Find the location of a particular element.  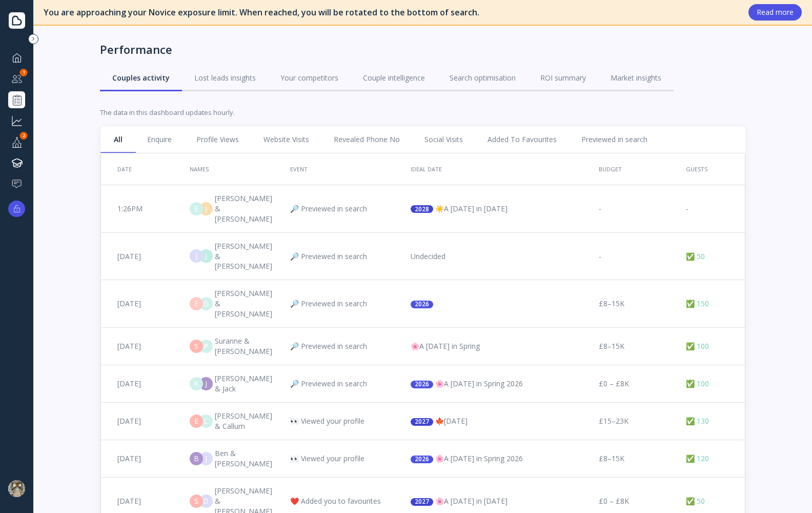

a: Market insights is located at coordinates (635, 78).